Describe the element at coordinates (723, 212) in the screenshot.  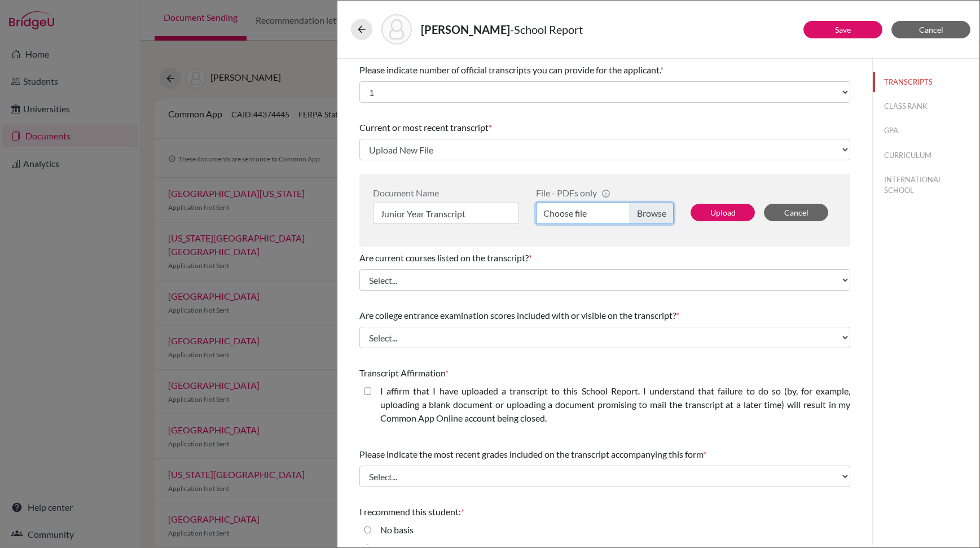
I see `button: Upload` at that location.